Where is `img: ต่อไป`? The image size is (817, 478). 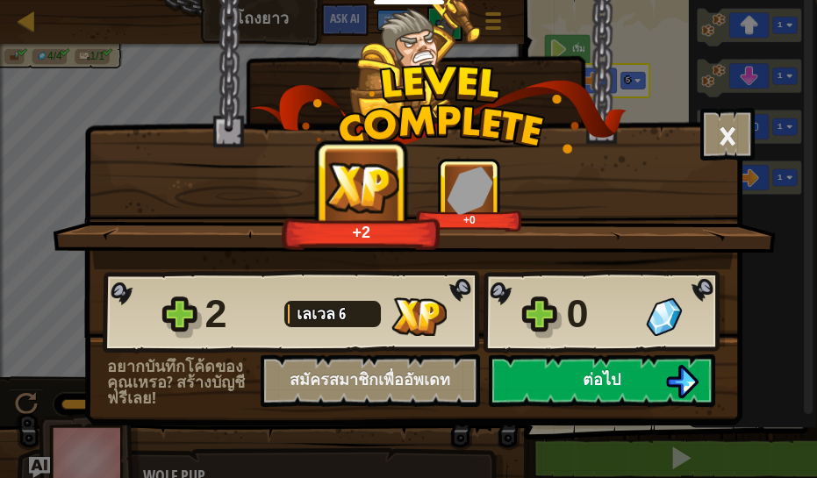
img: ต่อไป is located at coordinates (682, 382).